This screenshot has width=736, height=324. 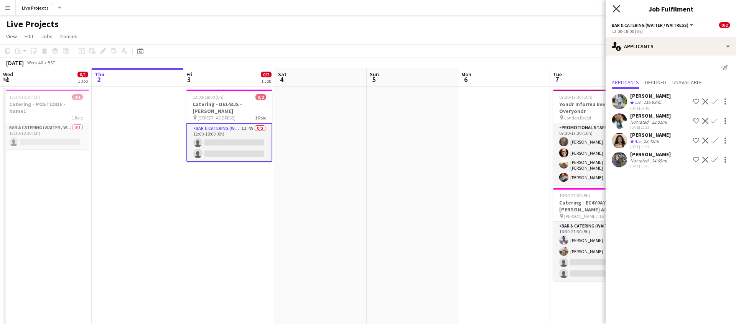 I want to click on span: 2, so click(x=99, y=79).